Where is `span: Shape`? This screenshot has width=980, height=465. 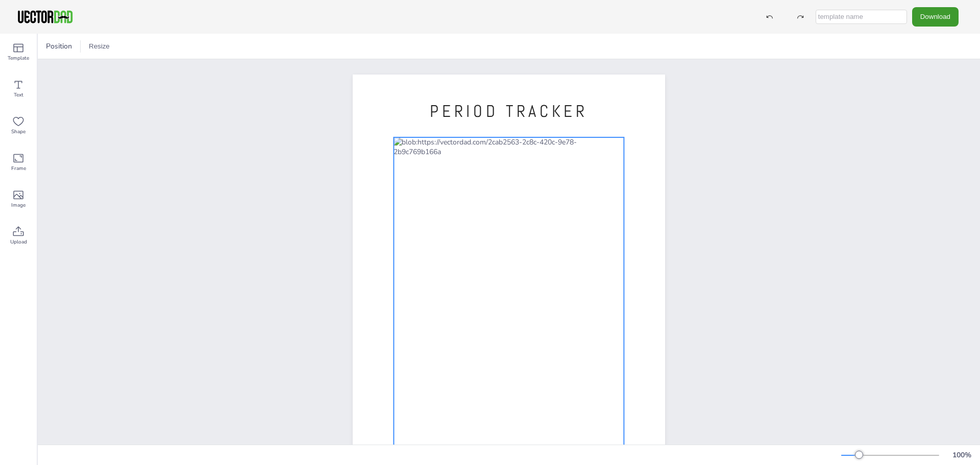 span: Shape is located at coordinates (19, 131).